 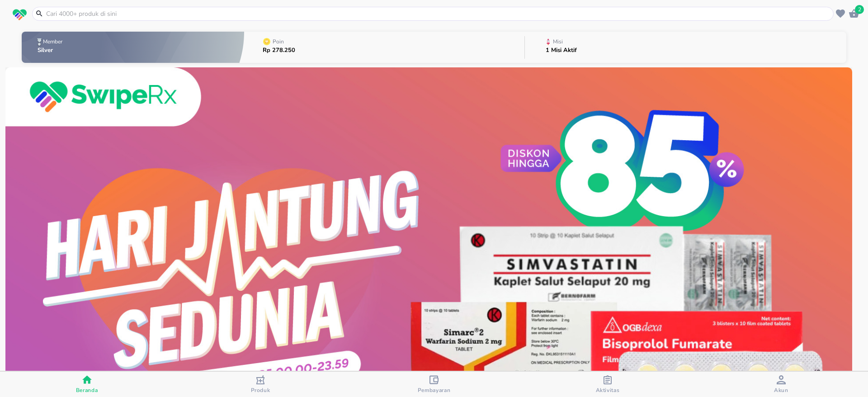 I want to click on button: MemberSilver, so click(x=133, y=47).